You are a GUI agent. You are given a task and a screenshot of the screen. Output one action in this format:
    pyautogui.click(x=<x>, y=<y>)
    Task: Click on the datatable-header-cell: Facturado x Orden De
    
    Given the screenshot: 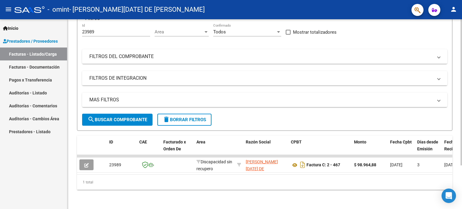 What is the action you would take?
    pyautogui.click(x=177, y=149)
    